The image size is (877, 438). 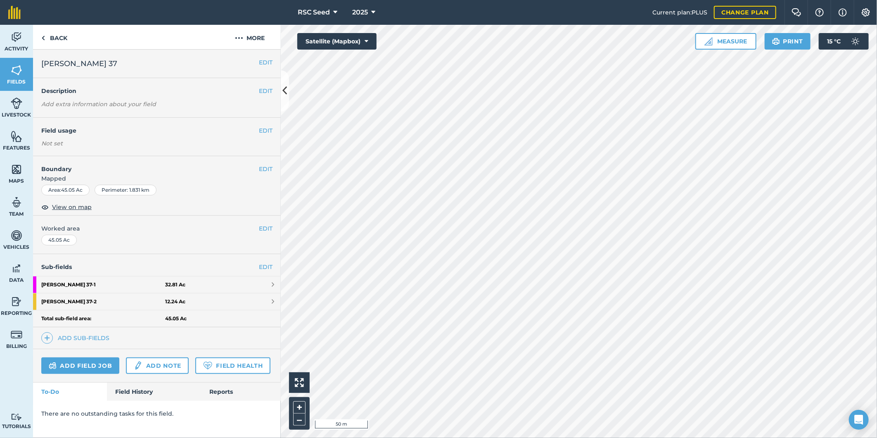 What do you see at coordinates (59, 240) in the screenshot?
I see `div: 45.05 Ac` at bounding box center [59, 240].